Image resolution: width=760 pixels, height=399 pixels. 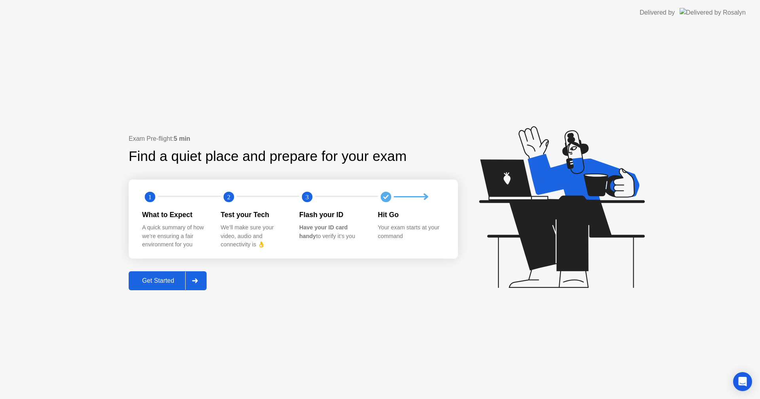 I want to click on div: to verify it’s you, so click(x=332, y=232).